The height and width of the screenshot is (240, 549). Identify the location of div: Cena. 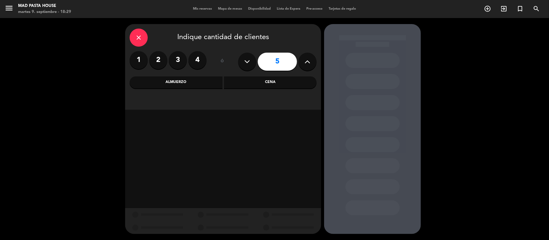
(270, 83).